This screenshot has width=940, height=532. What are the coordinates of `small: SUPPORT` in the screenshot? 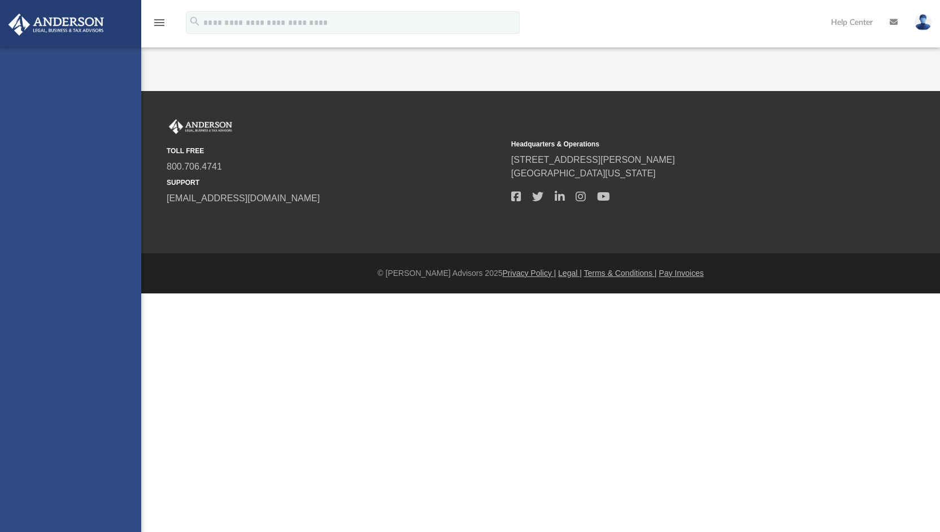 It's located at (335, 182).